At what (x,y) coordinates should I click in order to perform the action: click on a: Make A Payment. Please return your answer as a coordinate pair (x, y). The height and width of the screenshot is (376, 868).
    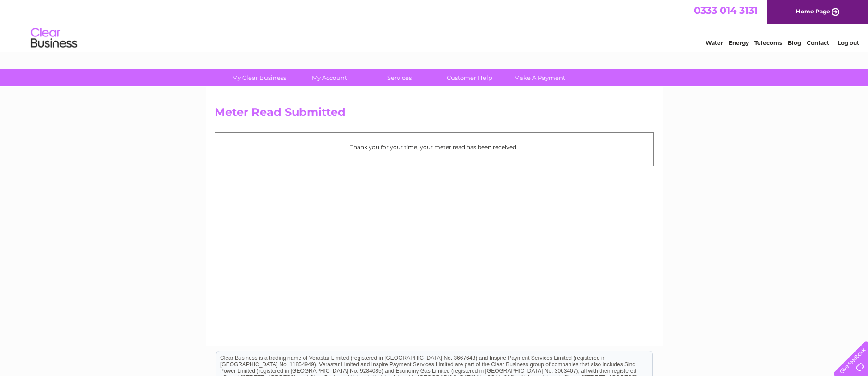
    Looking at the image, I should click on (539, 78).